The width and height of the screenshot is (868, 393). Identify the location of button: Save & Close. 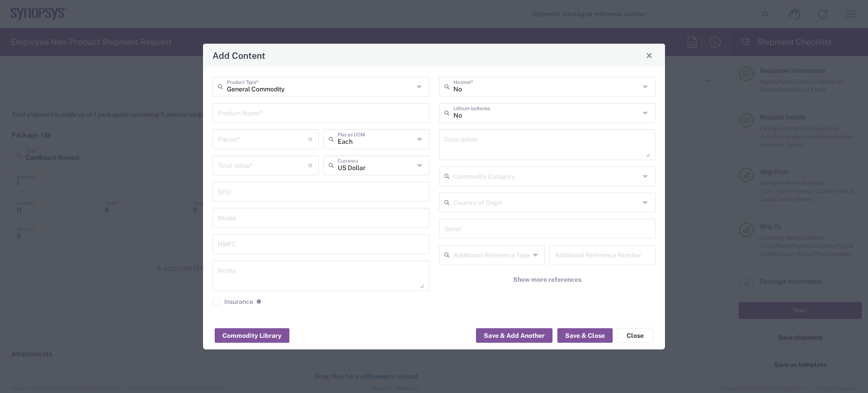
(585, 336).